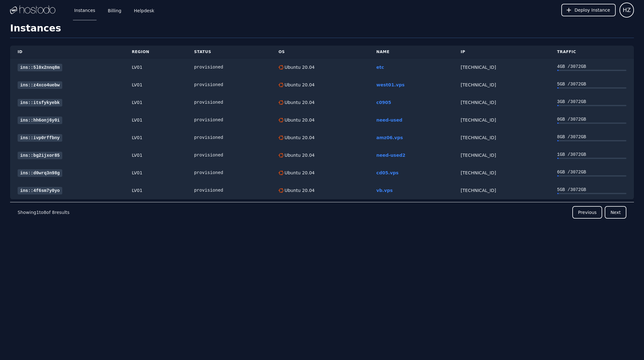 Image resolution: width=644 pixels, height=360 pixels. Describe the element at coordinates (627, 10) in the screenshot. I see `span: HZ` at that location.